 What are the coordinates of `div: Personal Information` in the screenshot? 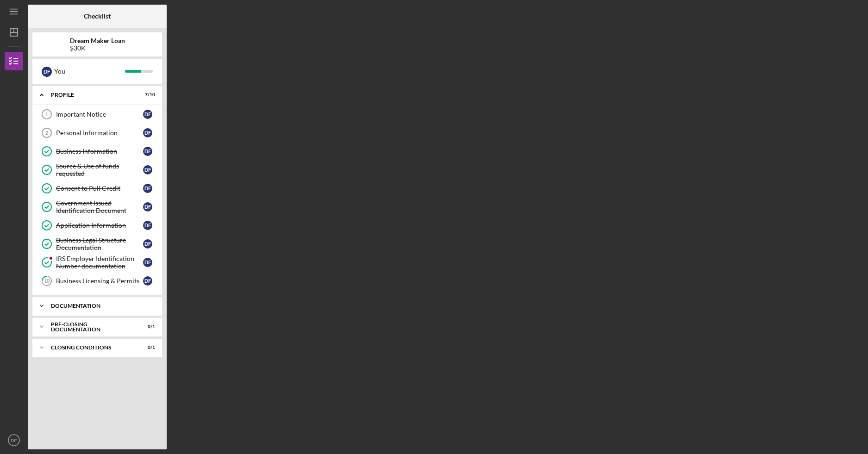 It's located at (100, 133).